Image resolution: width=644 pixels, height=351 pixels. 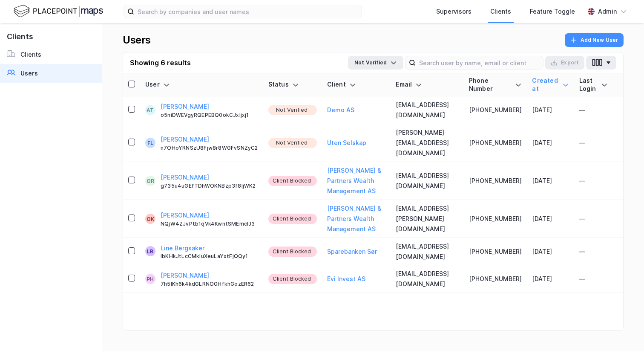 What do you see at coordinates (346, 279) in the screenshot?
I see `button: Evi Invest AS` at bounding box center [346, 279].